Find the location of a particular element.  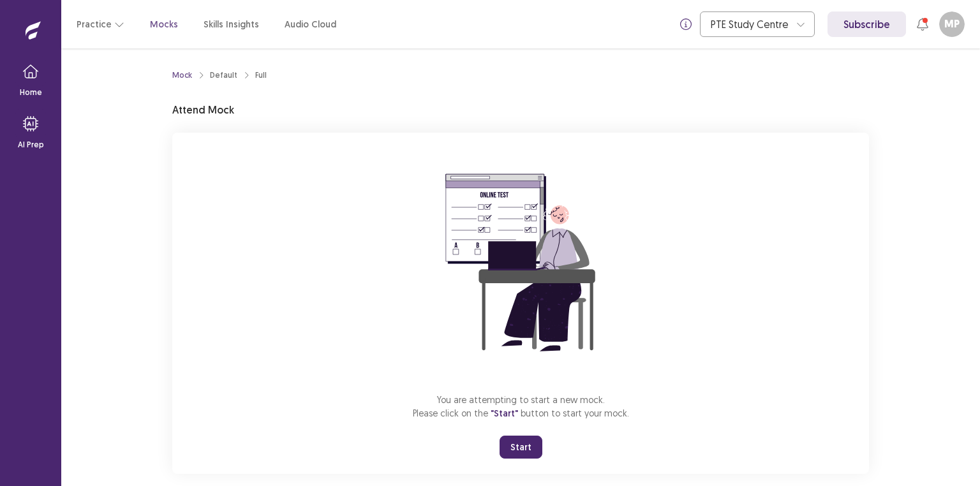

a: Skills Insights is located at coordinates (231, 25).